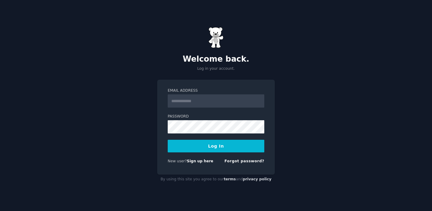 The width and height of the screenshot is (432, 211). What do you see at coordinates (200, 161) in the screenshot?
I see `a: Sign up here` at bounding box center [200, 161].